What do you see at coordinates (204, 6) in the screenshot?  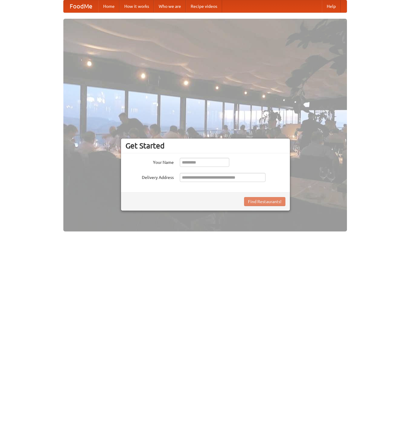 I see `a: Recipe videos` at bounding box center [204, 6].